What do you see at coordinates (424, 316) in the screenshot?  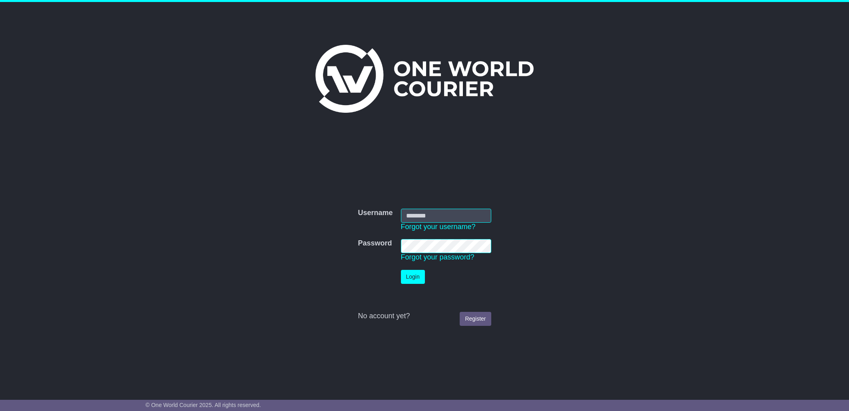 I see `div: No account yet?` at bounding box center [424, 316].